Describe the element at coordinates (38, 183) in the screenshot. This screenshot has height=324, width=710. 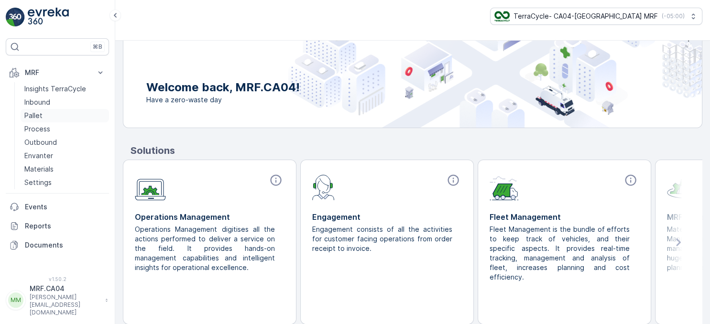
I see `p: Settings` at that location.